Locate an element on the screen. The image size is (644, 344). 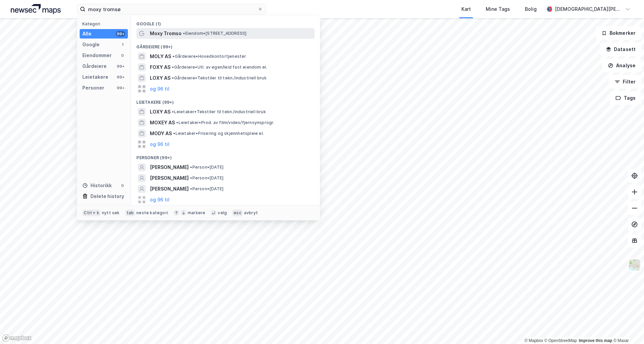
div: velg is located at coordinates (222, 213).